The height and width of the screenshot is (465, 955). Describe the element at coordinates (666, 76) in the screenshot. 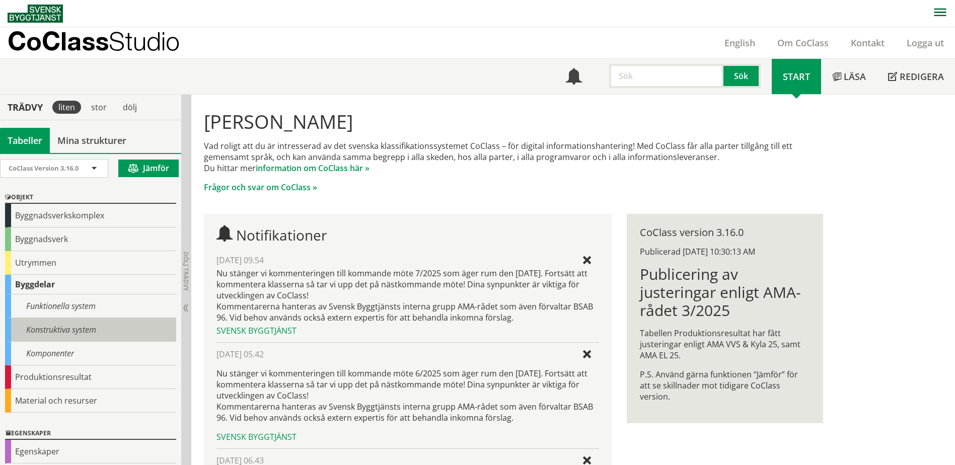

I see `input: Sök` at that location.